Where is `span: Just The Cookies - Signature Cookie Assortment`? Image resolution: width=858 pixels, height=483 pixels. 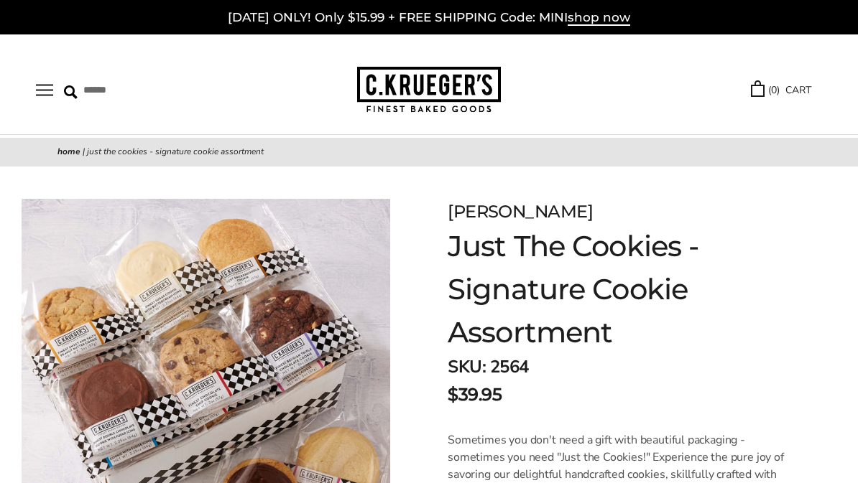
span: Just The Cookies - Signature Cookie Assortment is located at coordinates (175, 152).